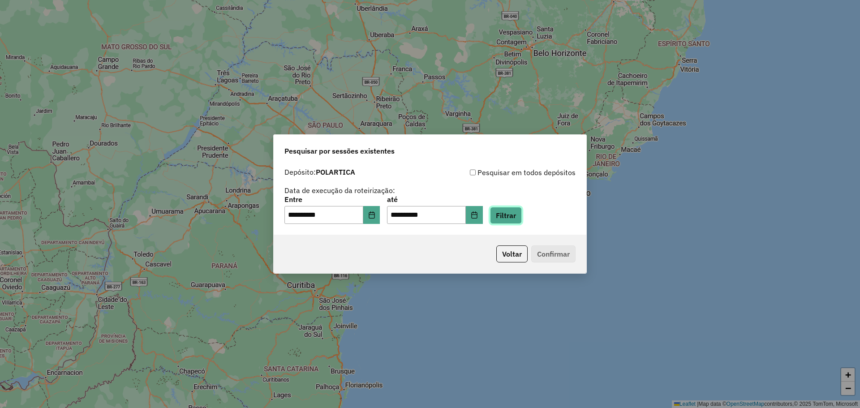  Describe the element at coordinates (339, 190) in the screenshot. I see `label: Data de execução da roteirização:` at that location.